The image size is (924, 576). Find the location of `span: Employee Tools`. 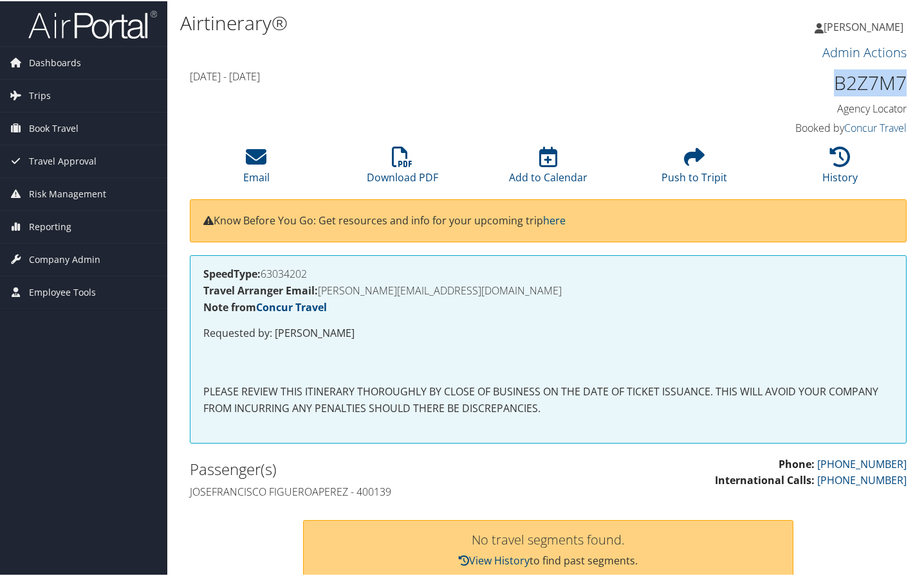

span: Employee Tools is located at coordinates (63, 291).